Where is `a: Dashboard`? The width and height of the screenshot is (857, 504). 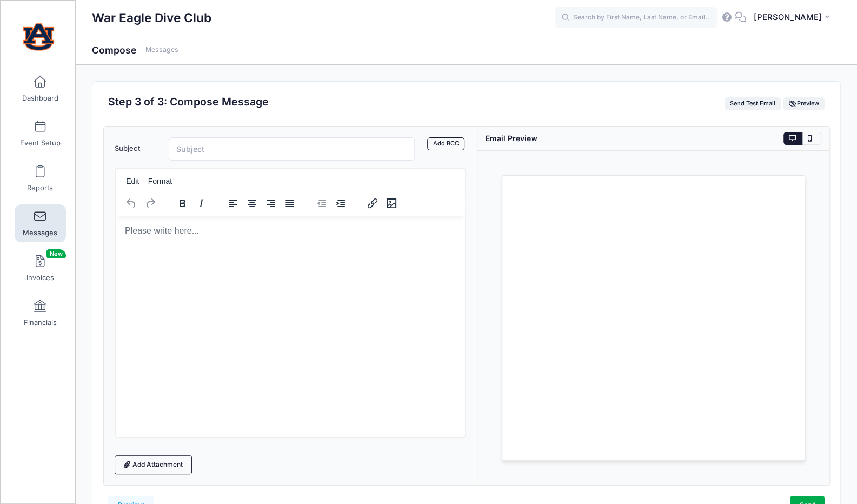
a: Dashboard is located at coordinates (40, 89).